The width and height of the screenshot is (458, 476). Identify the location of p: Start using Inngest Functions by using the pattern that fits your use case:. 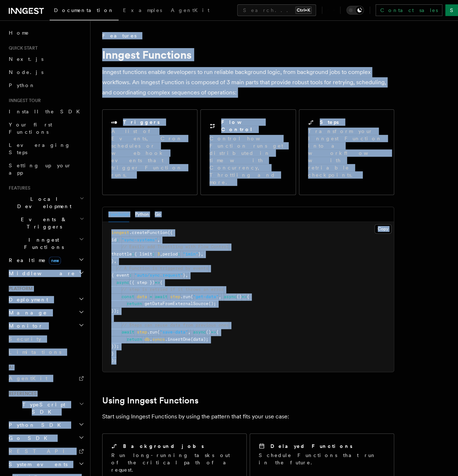
(248, 417).